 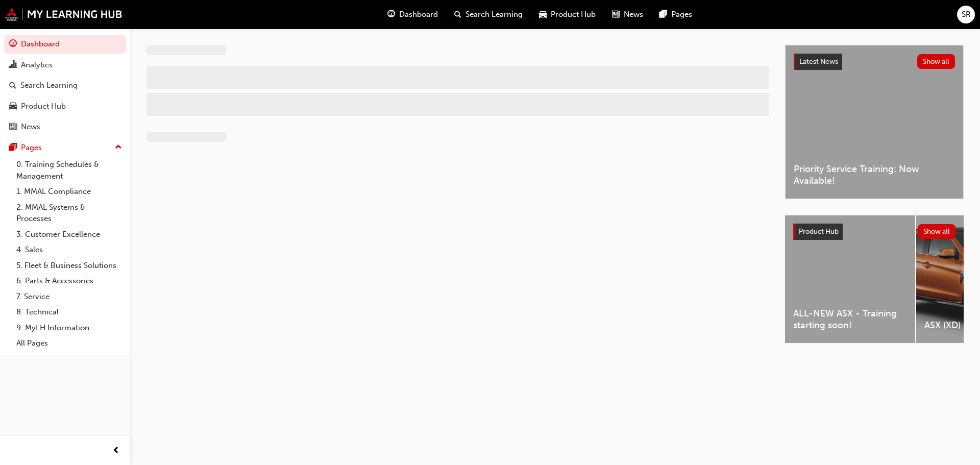 I want to click on a: Analytics, so click(x=65, y=65).